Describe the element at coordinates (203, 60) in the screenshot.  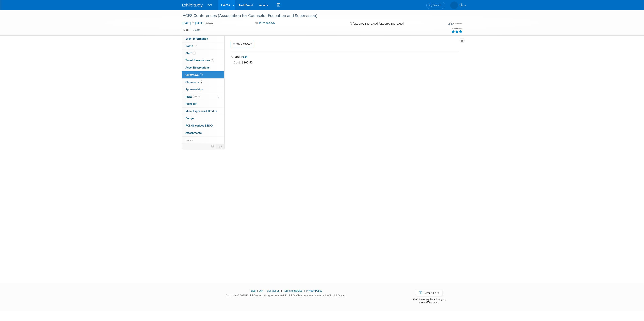
I see `a: Travel Reservations1` at that location.